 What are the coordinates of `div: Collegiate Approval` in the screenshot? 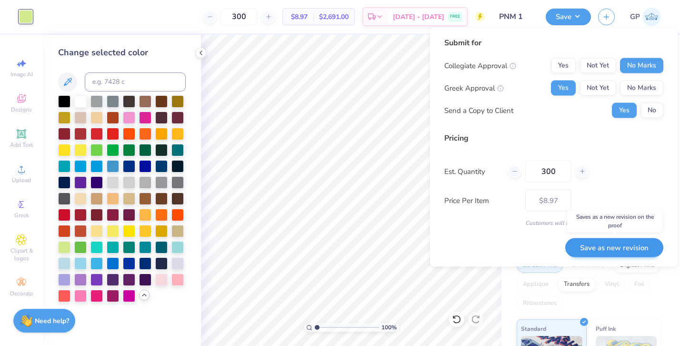 It's located at (480, 65).